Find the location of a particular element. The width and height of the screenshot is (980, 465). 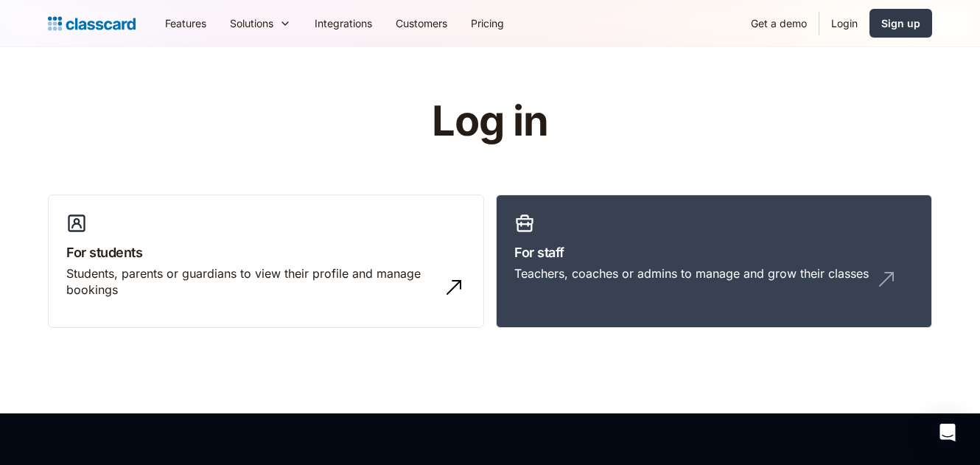

div: Teachers, coaches or admins to manage and grow their classes is located at coordinates (691, 274).